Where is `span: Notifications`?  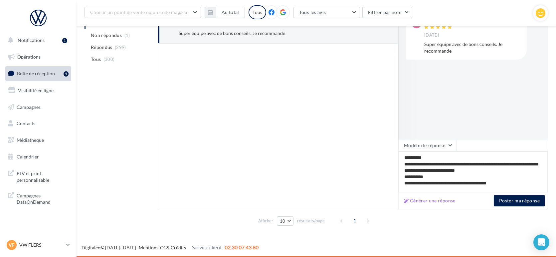 span: Notifications is located at coordinates (31, 40).